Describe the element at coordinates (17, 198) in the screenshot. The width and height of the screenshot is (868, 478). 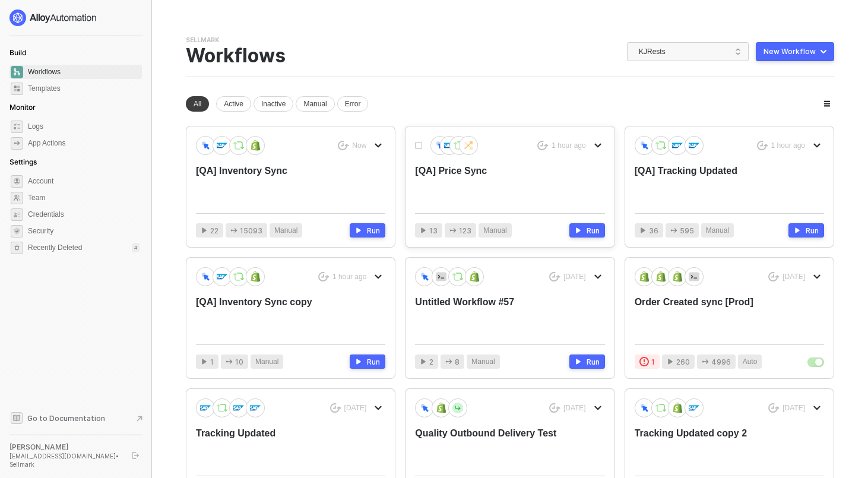
I see `span: team` at that location.